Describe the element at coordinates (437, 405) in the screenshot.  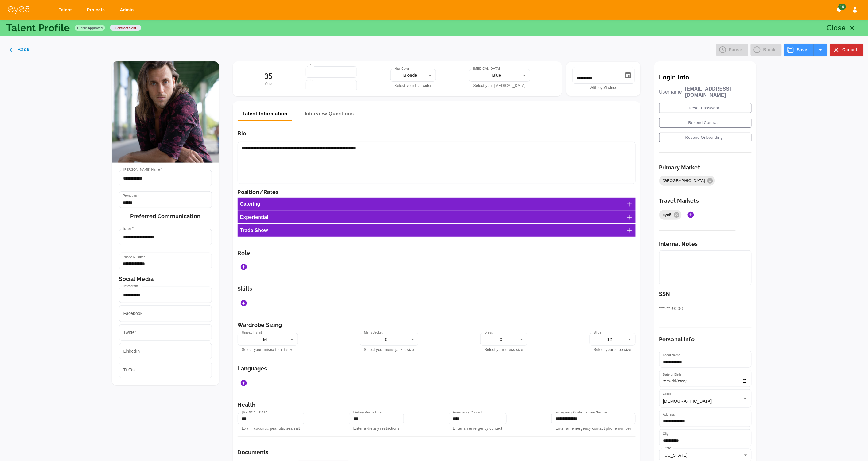
I see `h6: Health` at that location.